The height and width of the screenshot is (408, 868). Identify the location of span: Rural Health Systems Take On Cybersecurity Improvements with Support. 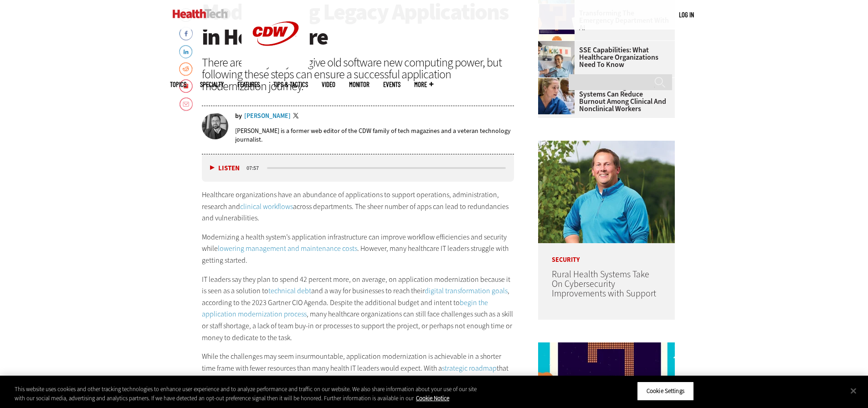
(603, 284).